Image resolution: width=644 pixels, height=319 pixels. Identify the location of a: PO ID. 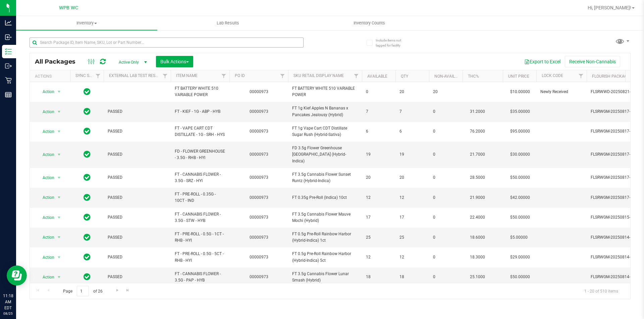
(240, 76).